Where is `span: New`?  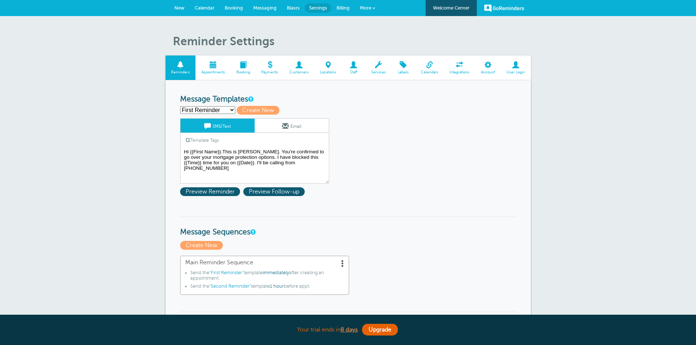
span: New is located at coordinates (179, 8).